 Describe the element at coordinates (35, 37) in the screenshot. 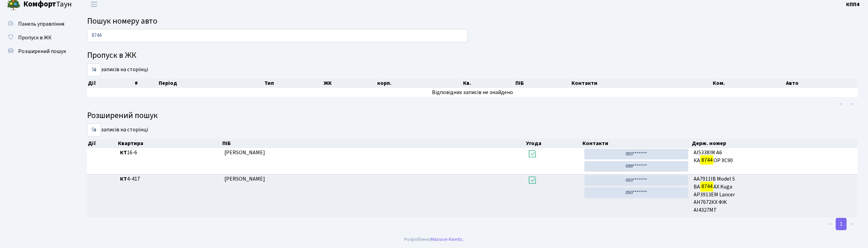

I see `span: Пропуск в ЖК` at that location.